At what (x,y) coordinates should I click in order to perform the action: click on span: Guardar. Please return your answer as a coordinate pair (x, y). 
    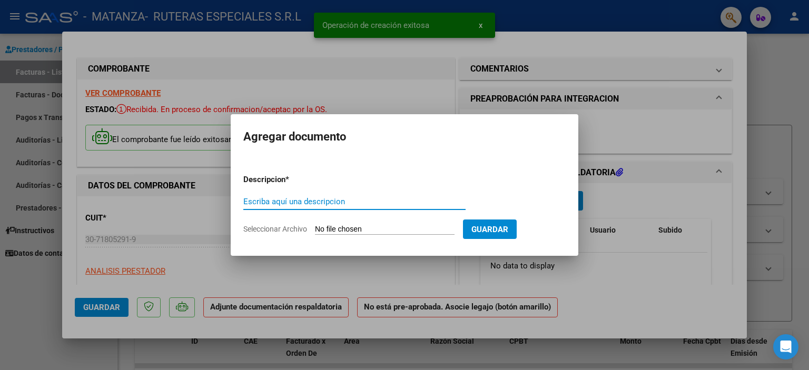
    Looking at the image, I should click on (490, 230).